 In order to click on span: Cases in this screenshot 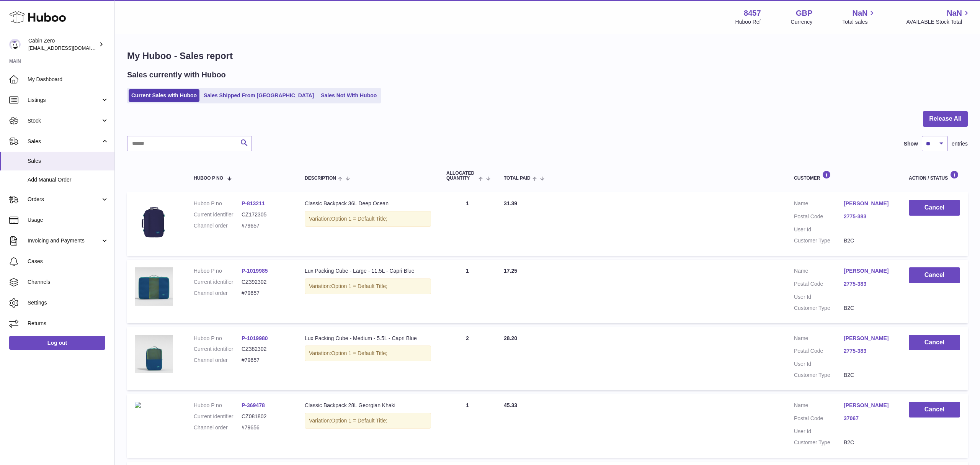, I will do `click(68, 262)`.